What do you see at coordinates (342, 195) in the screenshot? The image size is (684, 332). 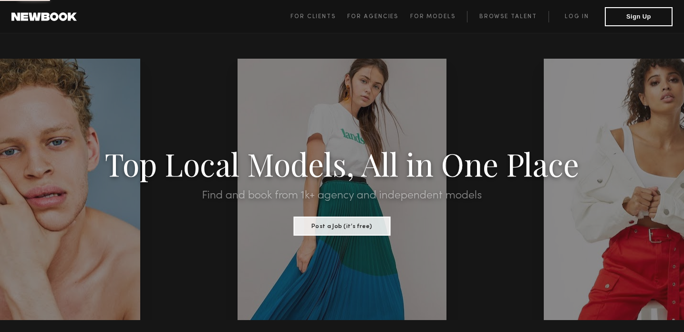 I see `h2: Find and book from 1k+ agency and independent models` at bounding box center [342, 195].